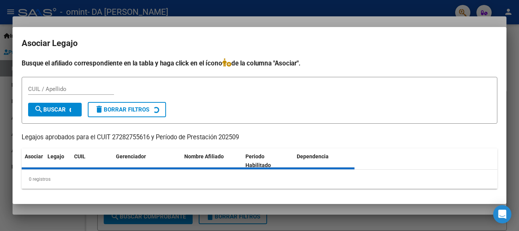 This screenshot has width=519, height=231. What do you see at coordinates (212, 161) in the screenshot?
I see `datatable-header-cell: Nombre Afiliado` at bounding box center [212, 161].